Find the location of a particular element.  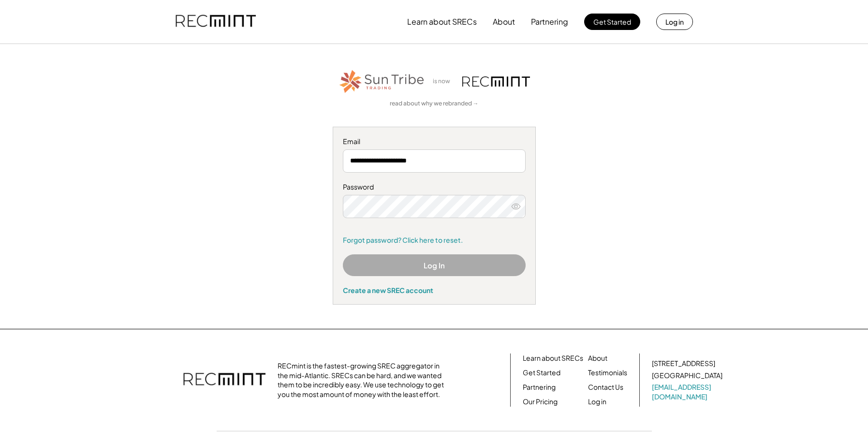

div: is now is located at coordinates (444, 81).